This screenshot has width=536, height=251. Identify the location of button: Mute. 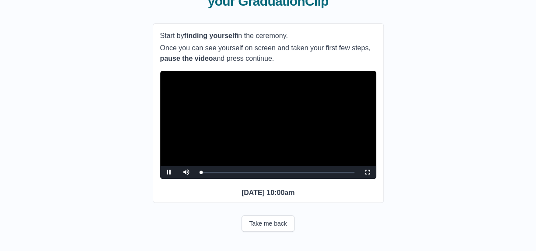
(186, 172).